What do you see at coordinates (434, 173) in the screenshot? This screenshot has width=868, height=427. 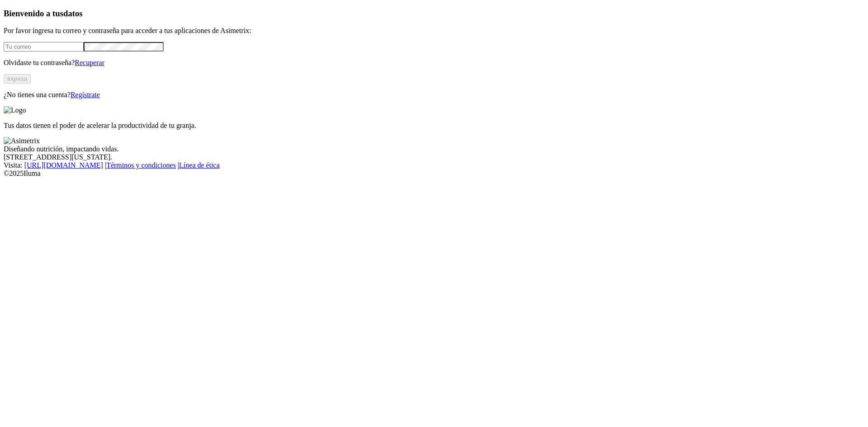 I see `div: © 2025 Iluma` at bounding box center [434, 173].